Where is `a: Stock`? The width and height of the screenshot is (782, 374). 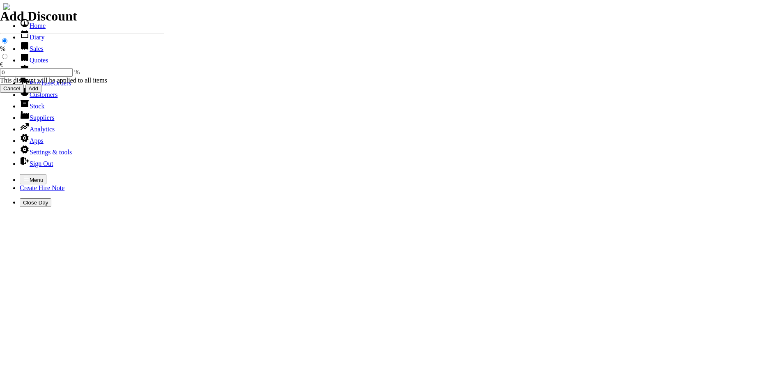
a: Stock is located at coordinates (32, 106).